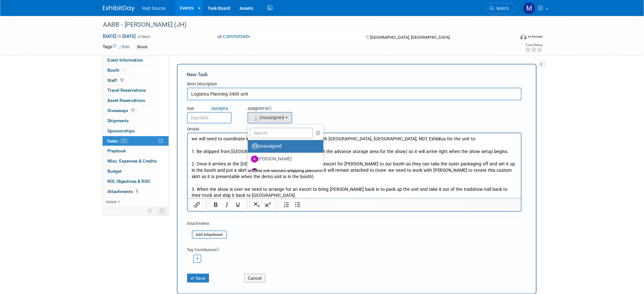 The width and height of the screenshot is (644, 294). I want to click on label: Unassigned, so click(284, 147).